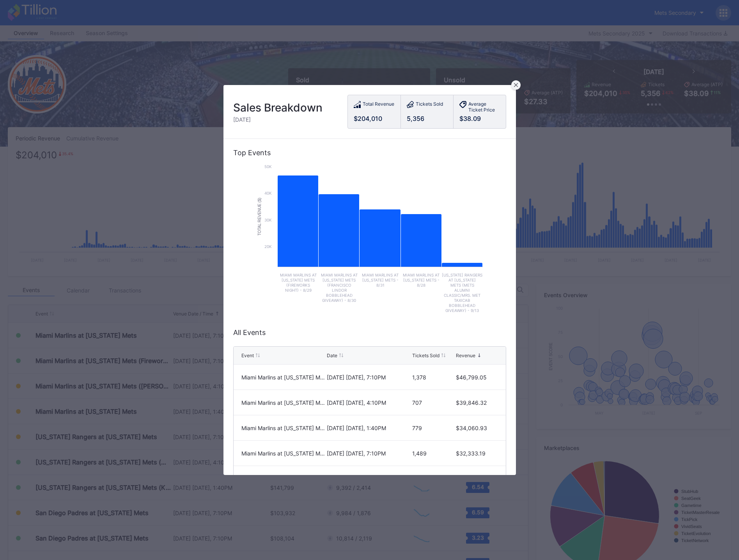  I want to click on div: $38.09, so click(480, 119).